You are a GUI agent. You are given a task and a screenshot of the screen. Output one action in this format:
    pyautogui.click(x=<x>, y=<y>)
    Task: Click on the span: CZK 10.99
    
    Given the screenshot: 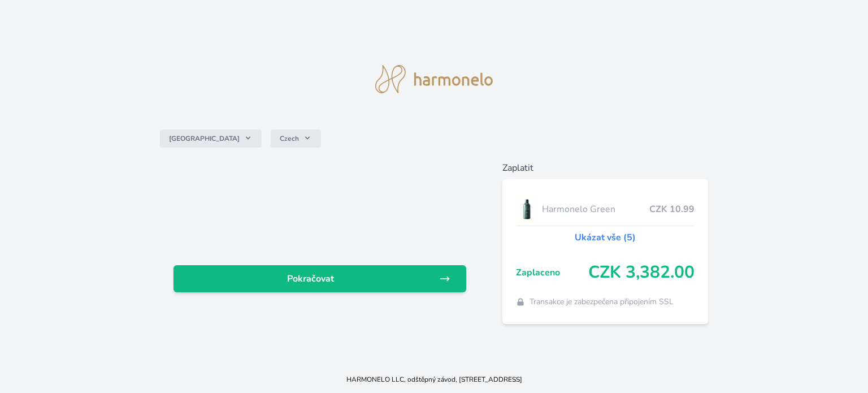 What is the action you would take?
    pyautogui.click(x=672, y=209)
    